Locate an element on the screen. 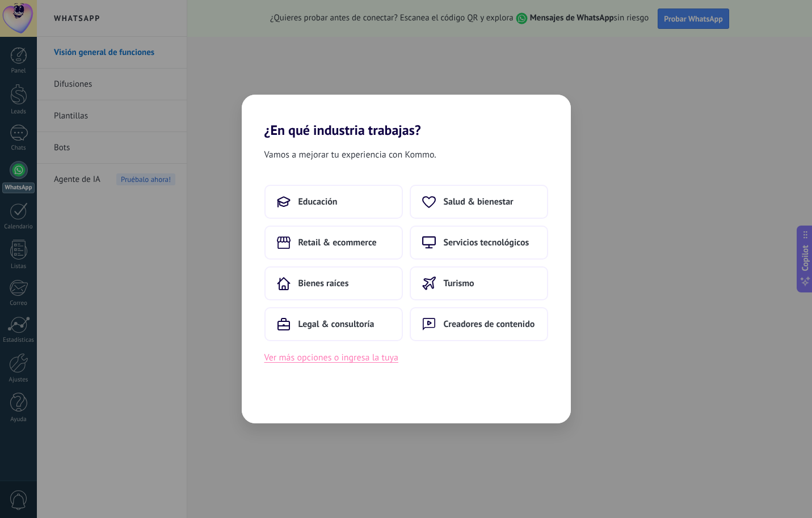  button: Educación is located at coordinates (333, 202).